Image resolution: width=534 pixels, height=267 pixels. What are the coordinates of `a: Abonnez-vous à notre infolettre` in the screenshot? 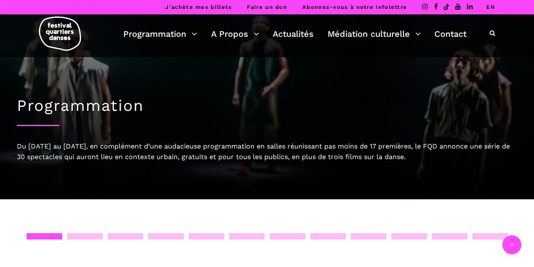 It's located at (355, 7).